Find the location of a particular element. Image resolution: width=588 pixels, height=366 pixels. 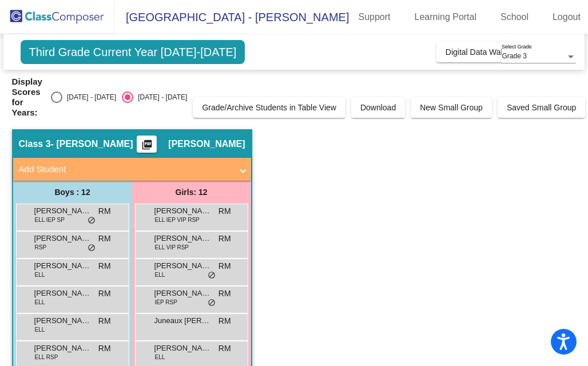

button: Saved Small Group is located at coordinates (541, 108).